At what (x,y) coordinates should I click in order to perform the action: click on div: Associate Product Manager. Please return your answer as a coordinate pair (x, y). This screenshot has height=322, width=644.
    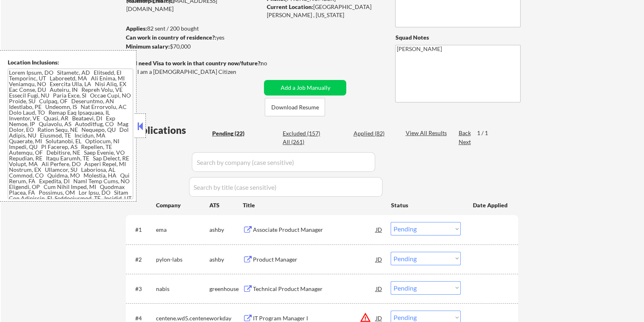
    Looking at the image, I should click on (314, 229).